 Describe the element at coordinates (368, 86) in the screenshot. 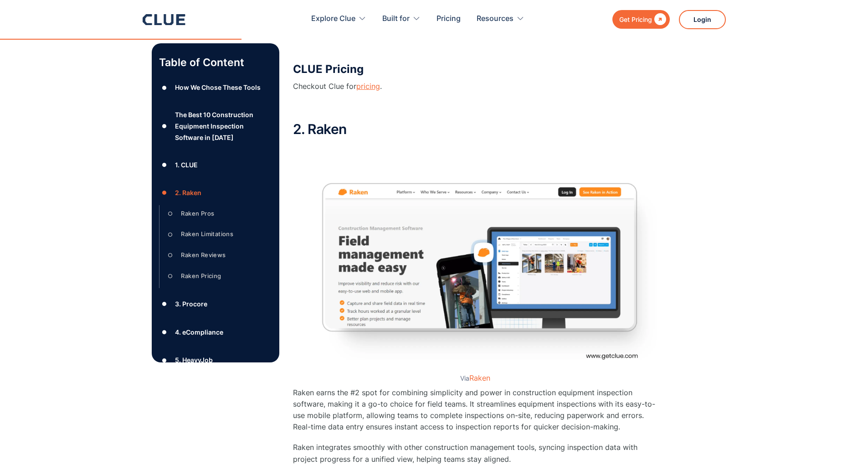

I see `a: pricing` at that location.